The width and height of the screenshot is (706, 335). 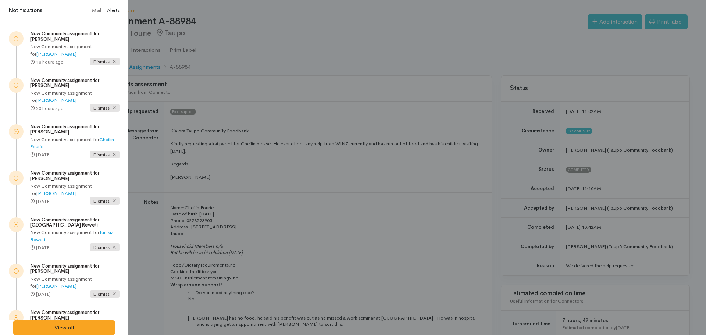 What do you see at coordinates (50, 108) in the screenshot?
I see `time: 20 hours ago` at bounding box center [50, 108].